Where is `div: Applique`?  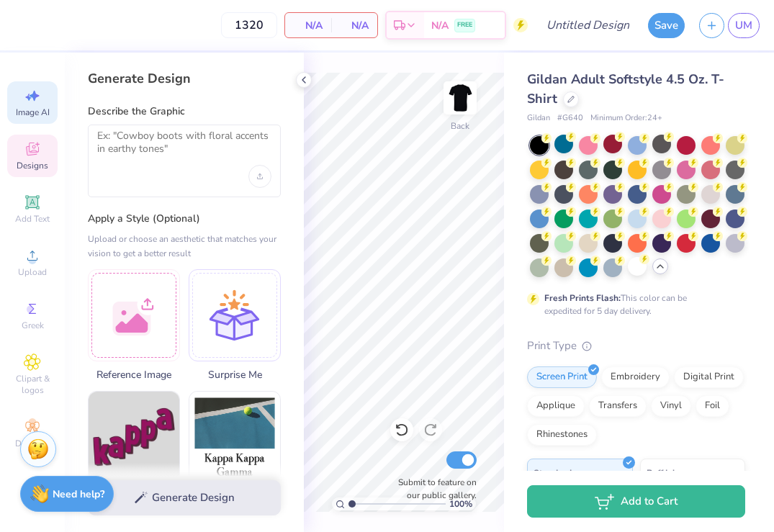 div: Applique is located at coordinates (556, 406).